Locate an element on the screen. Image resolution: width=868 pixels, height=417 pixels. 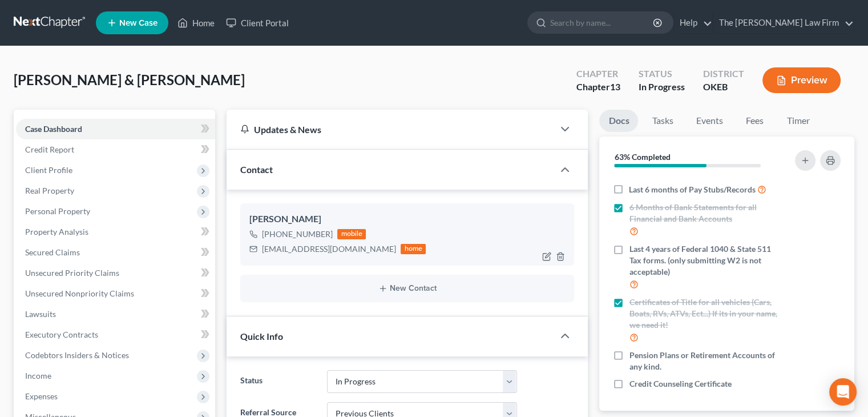
span: Personal Property is located at coordinates (58, 211).